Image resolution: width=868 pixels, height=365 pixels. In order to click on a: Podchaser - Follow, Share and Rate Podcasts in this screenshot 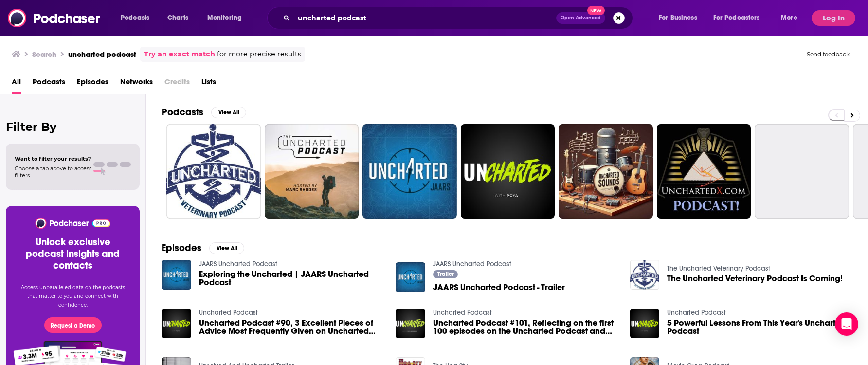, I will do `click(55, 18)`.